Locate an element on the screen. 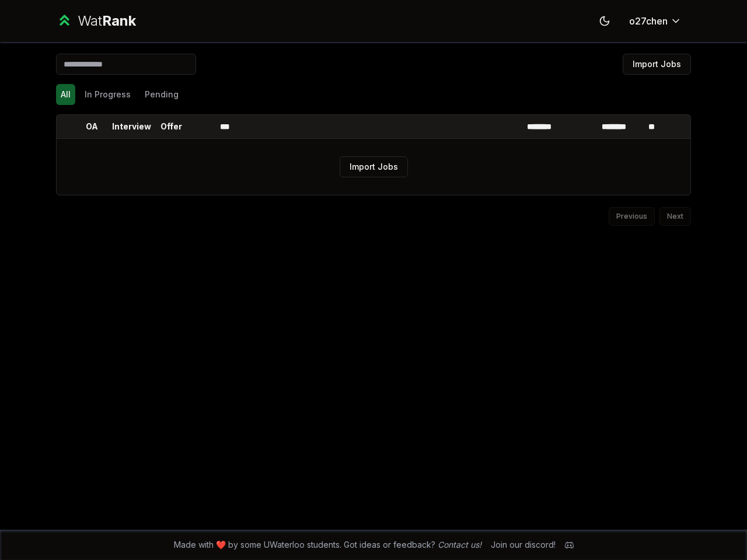 Image resolution: width=747 pixels, height=560 pixels. button: All is located at coordinates (66, 95).